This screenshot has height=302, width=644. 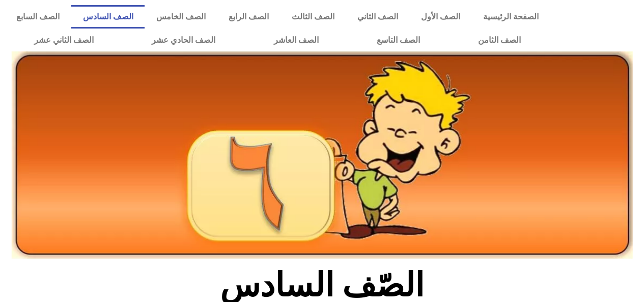 What do you see at coordinates (499, 40) in the screenshot?
I see `a: الصف الثامن` at bounding box center [499, 40].